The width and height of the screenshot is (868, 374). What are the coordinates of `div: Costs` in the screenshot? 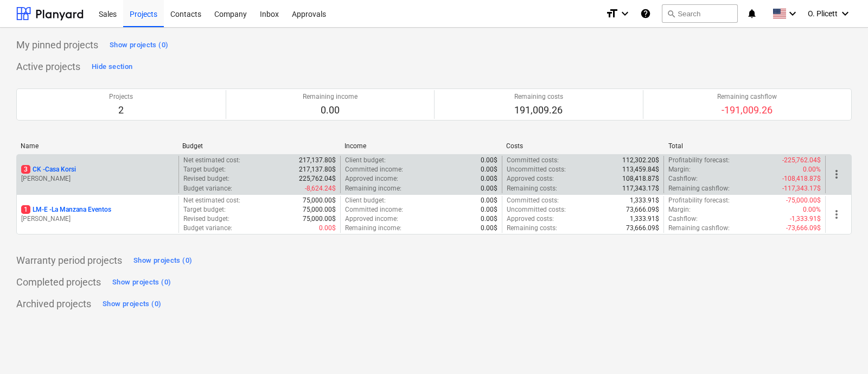 It's located at (582, 146).